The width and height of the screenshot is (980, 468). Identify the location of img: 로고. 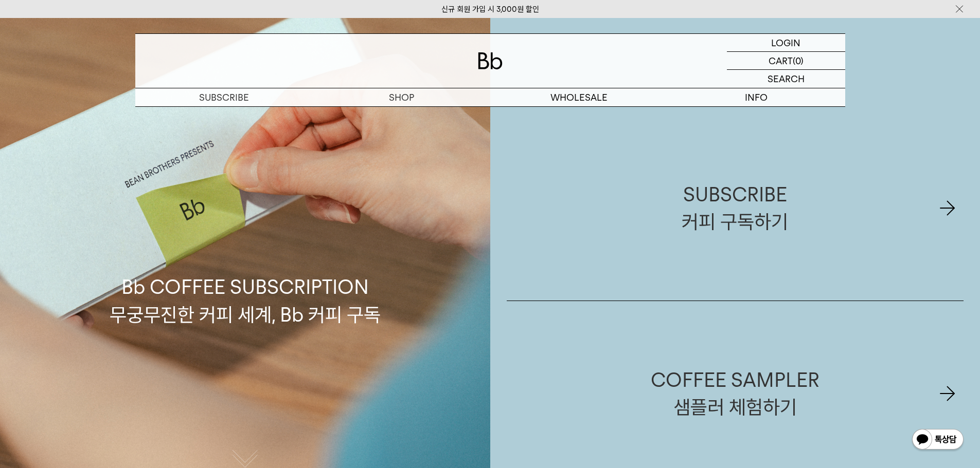
(490, 61).